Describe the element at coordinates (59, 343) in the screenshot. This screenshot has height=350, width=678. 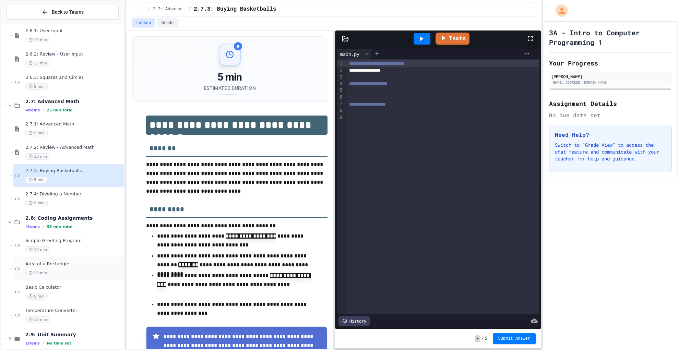
I see `span: No time set` at that location.